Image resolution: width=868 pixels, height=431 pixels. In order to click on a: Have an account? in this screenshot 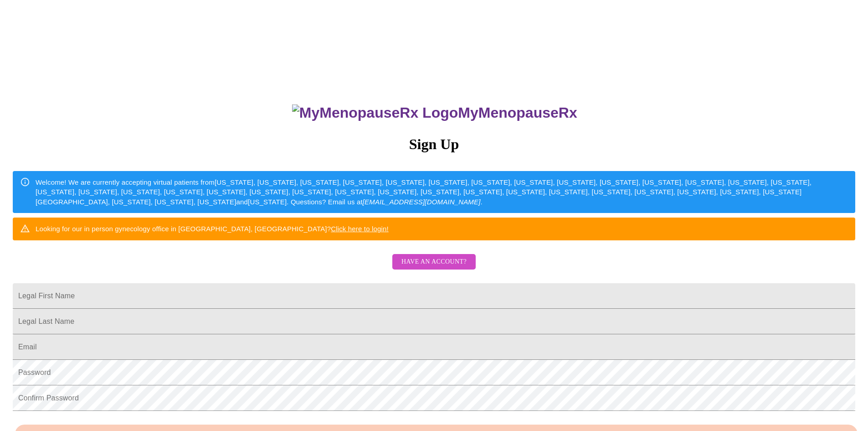, I will do `click(434, 268)`.